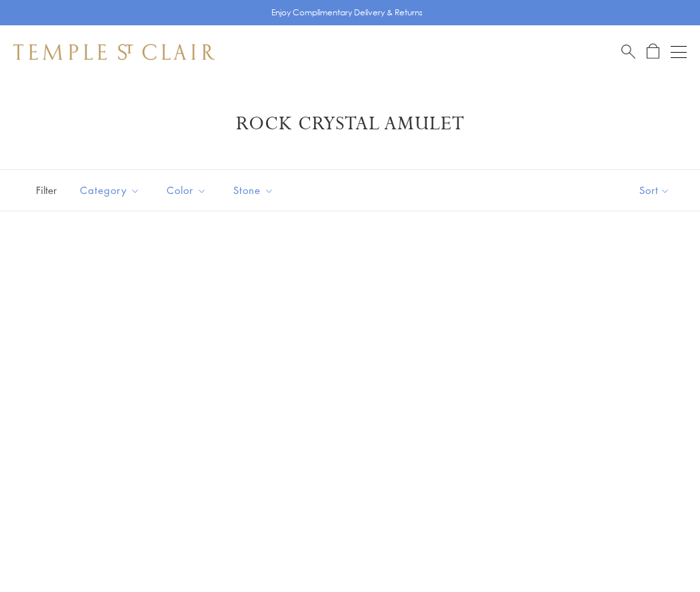 This screenshot has height=592, width=700. What do you see at coordinates (256, 190) in the screenshot?
I see `span: Stone` at bounding box center [256, 190].